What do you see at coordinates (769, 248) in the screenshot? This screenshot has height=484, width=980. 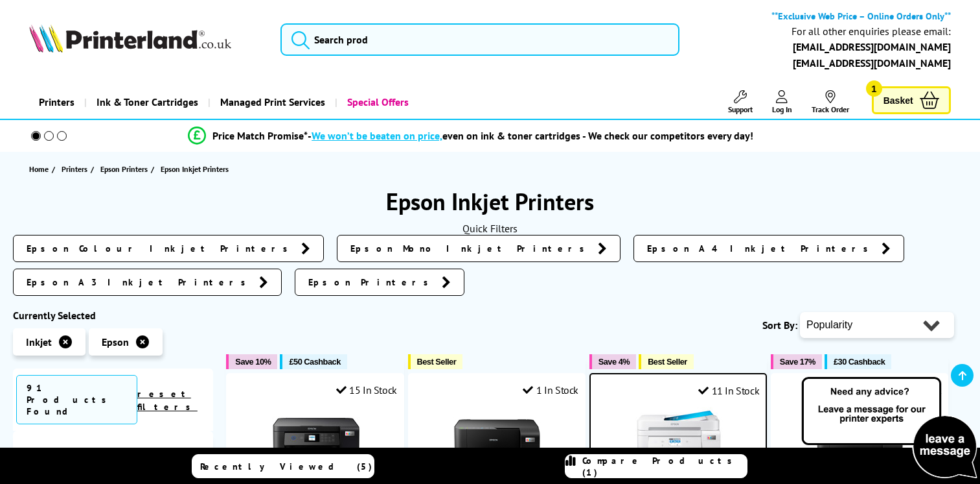 I see `a: Epson A4 Inkjet Printers` at bounding box center [769, 248].